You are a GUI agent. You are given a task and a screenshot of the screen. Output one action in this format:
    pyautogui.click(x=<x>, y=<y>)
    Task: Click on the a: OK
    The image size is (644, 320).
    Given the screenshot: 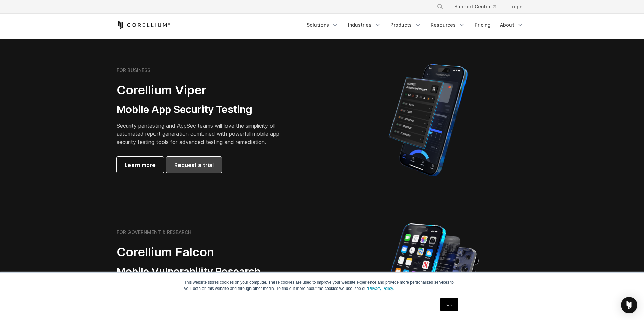 What is the action you would take?
    pyautogui.click(x=449, y=304)
    